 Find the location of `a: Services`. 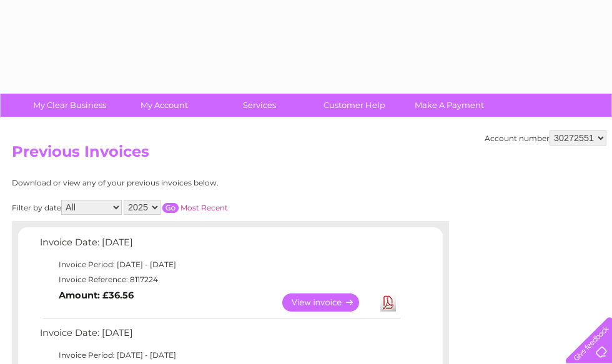

a: Services is located at coordinates (259, 105).